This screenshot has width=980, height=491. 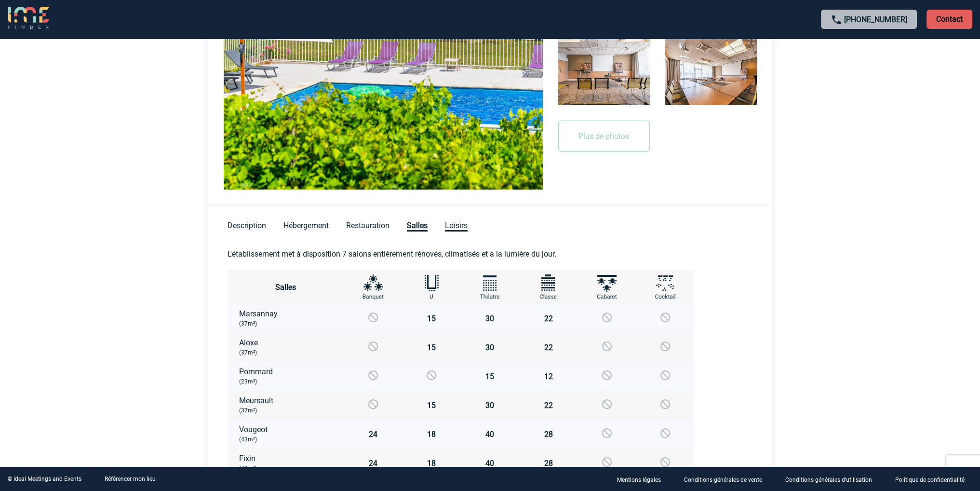 What do you see at coordinates (548, 376) in the screenshot?
I see `td: 12` at bounding box center [548, 376].